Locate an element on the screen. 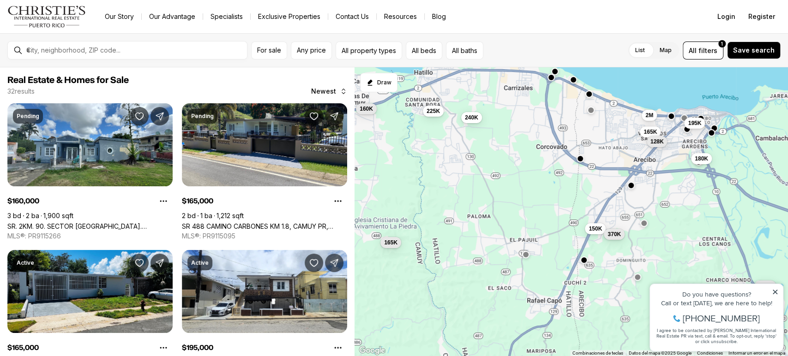  span: Any price is located at coordinates (311, 50).